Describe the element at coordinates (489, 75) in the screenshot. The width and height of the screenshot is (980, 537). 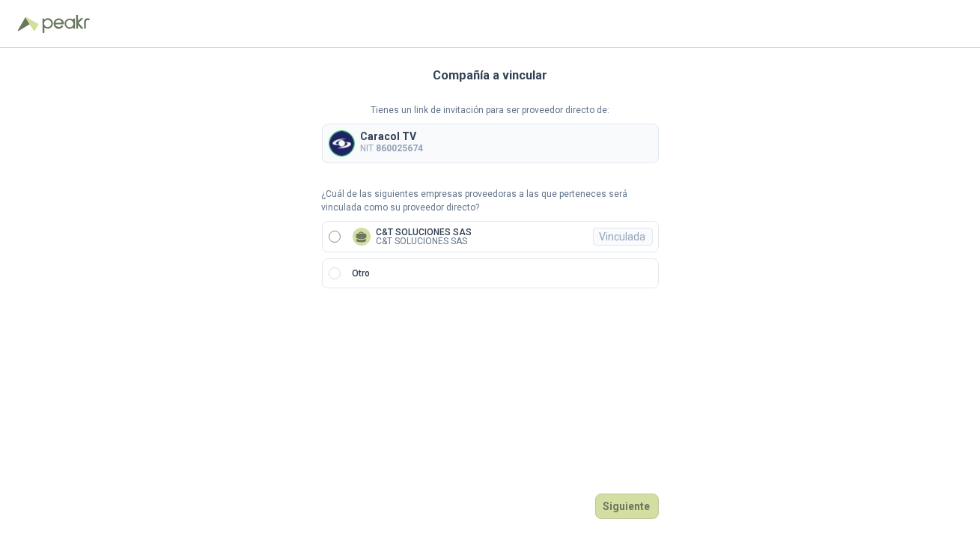
I see `h3: Compañía a vincular` at that location.